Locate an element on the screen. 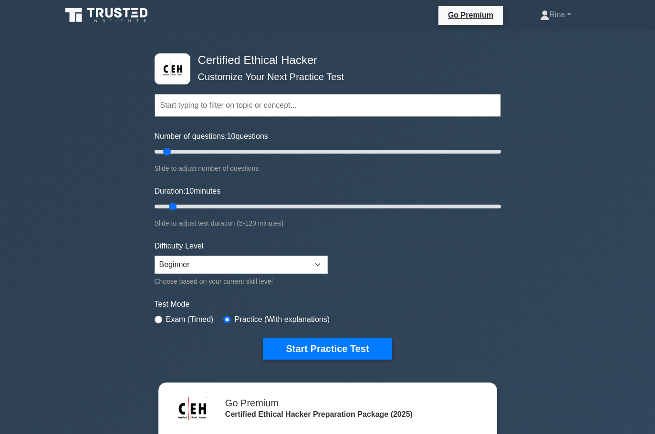 The image size is (655, 434). label: Number of questions: questions is located at coordinates (211, 136).